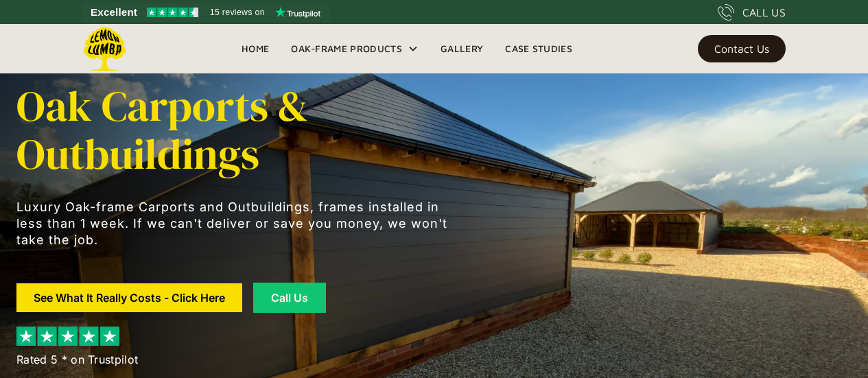  What do you see at coordinates (236, 224) in the screenshot?
I see `p: Luxury Oak-frame Carports and Outbuildings, frames installed in less than 1 week. If we can't del...` at bounding box center [236, 224].